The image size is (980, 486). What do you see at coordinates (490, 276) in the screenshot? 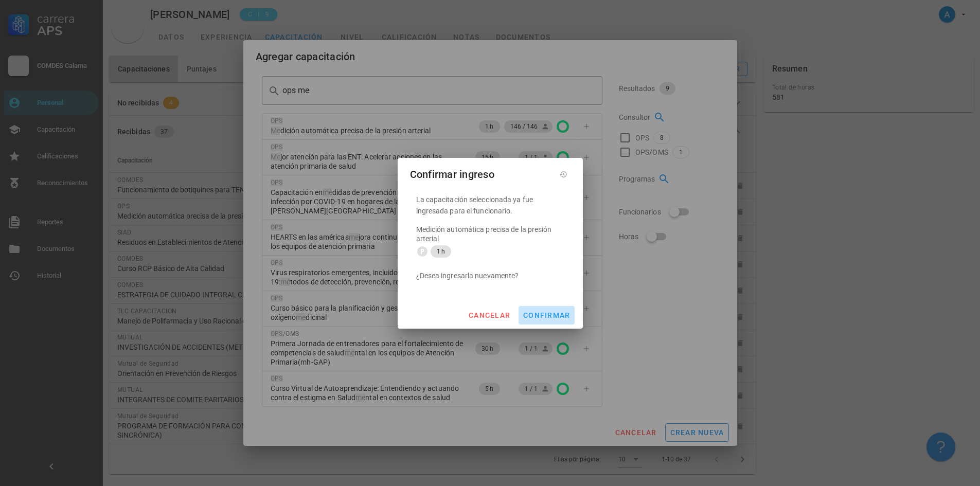
I see `p: ¿Desea ingresarla nuevamente?` at bounding box center [490, 276].